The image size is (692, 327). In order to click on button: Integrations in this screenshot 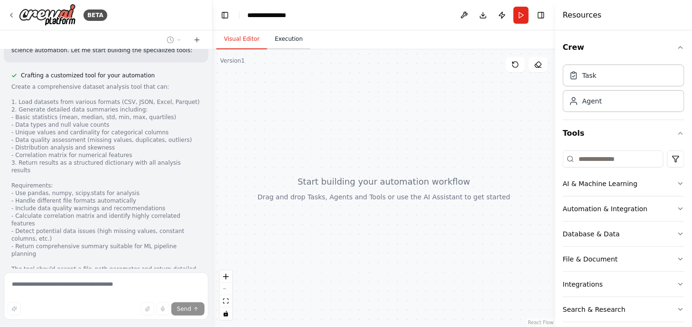, I will do `click(624, 284)`.